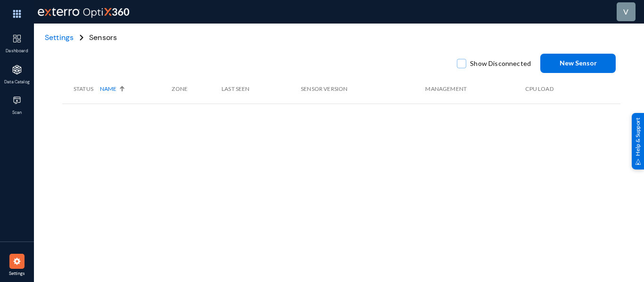  I want to click on th: Management, so click(475, 89).